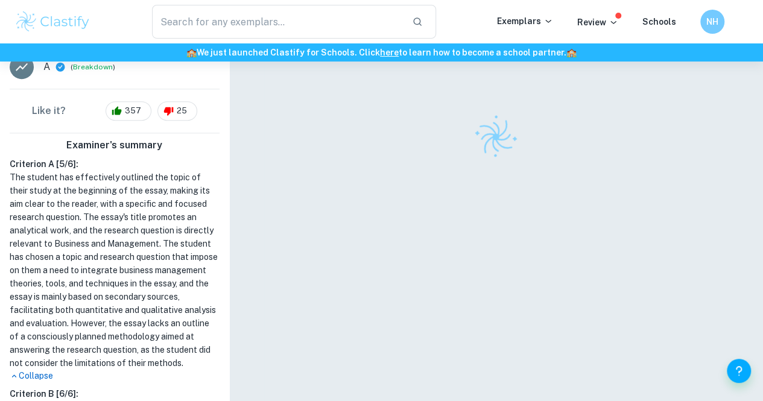  I want to click on span: 25, so click(182, 111).